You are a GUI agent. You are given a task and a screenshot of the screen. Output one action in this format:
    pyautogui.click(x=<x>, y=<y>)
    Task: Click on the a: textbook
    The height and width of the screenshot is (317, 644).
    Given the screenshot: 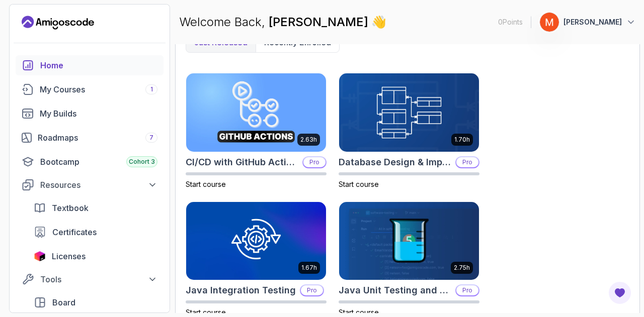 What is the action you would take?
    pyautogui.click(x=96, y=208)
    